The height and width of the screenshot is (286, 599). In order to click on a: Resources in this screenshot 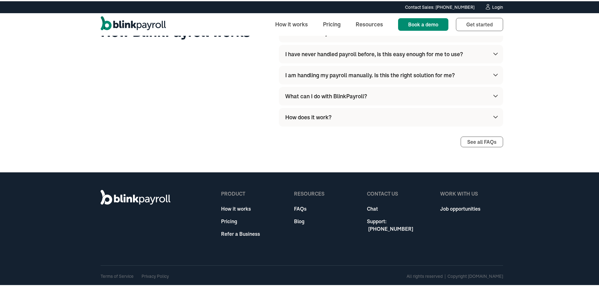, I will do `click(369, 23)`.